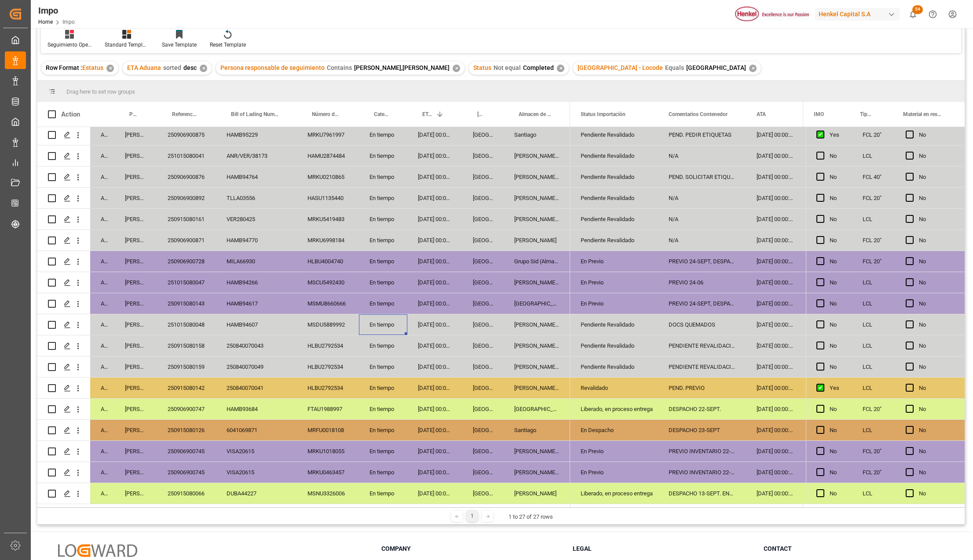 Image resolution: width=973 pixels, height=560 pixels. Describe the element at coordinates (257, 472) in the screenshot. I see `div: VISA20615` at that location.